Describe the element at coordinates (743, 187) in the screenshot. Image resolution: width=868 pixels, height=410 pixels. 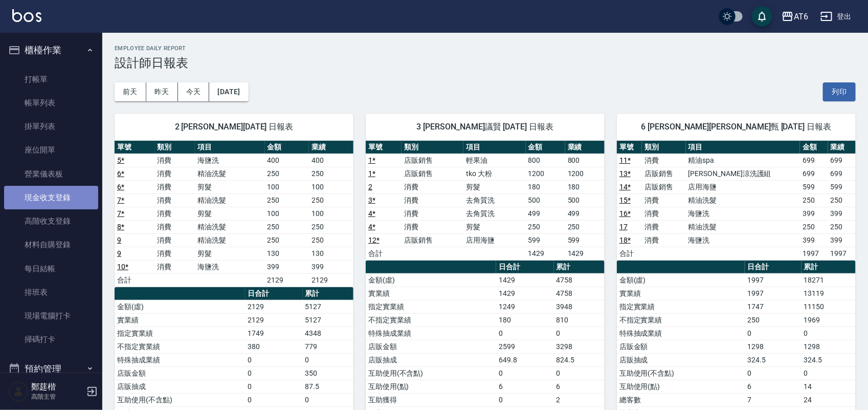
I see `td: 店用海鹽` at that location.